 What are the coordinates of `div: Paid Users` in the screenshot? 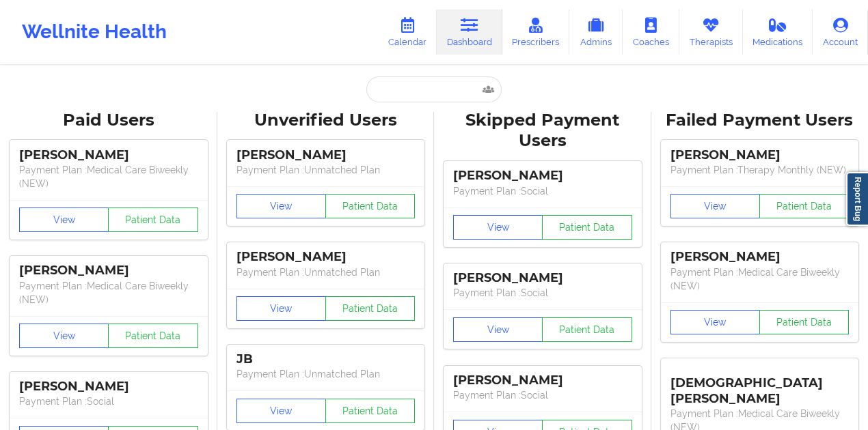 It's located at (109, 121).